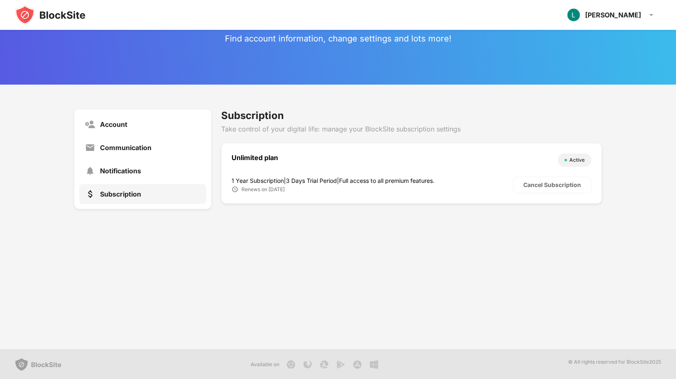 The width and height of the screenshot is (676, 379). Describe the element at coordinates (114, 125) in the screenshot. I see `div: Account` at that location.